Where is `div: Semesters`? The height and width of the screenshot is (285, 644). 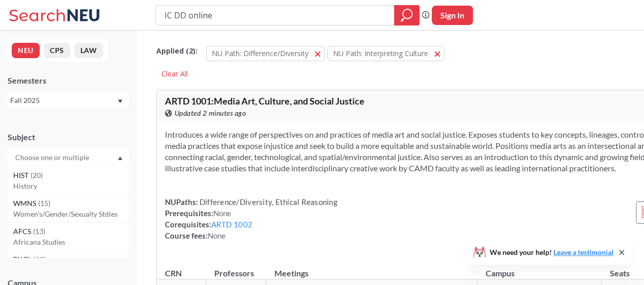 div: Semesters is located at coordinates (68, 80).